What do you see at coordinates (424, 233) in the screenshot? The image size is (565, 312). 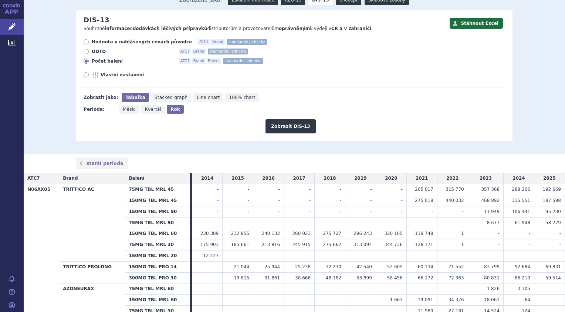 I see `span: 119 748` at bounding box center [424, 233].